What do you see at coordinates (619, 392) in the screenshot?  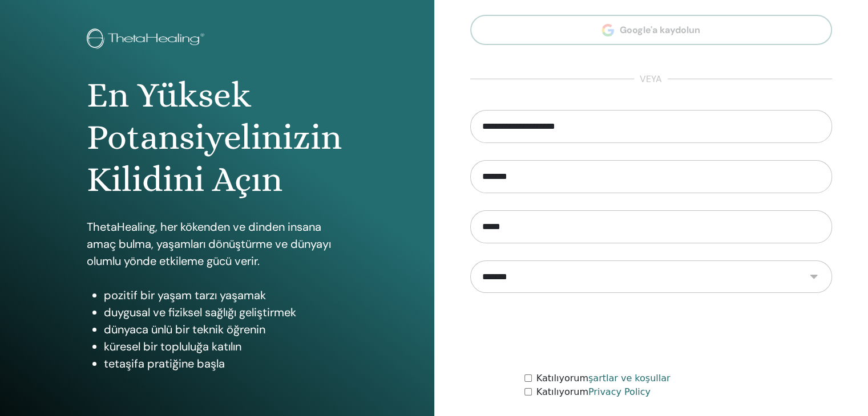 I see `a: Privacy Policy` at bounding box center [619, 392].